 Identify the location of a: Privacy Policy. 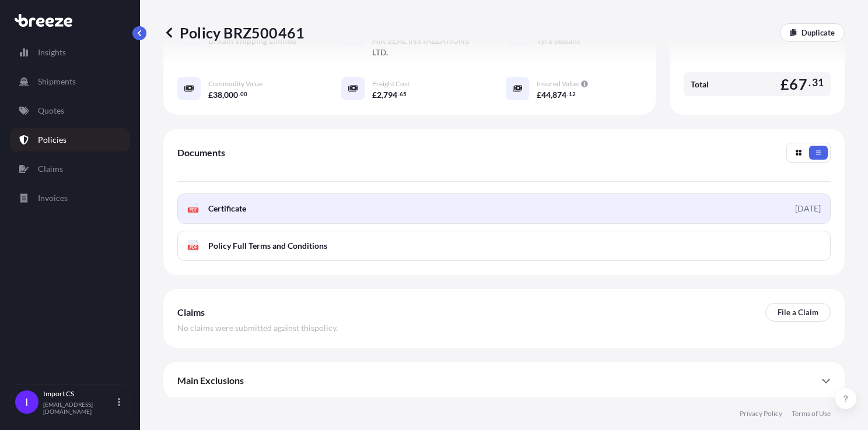
(761, 414).